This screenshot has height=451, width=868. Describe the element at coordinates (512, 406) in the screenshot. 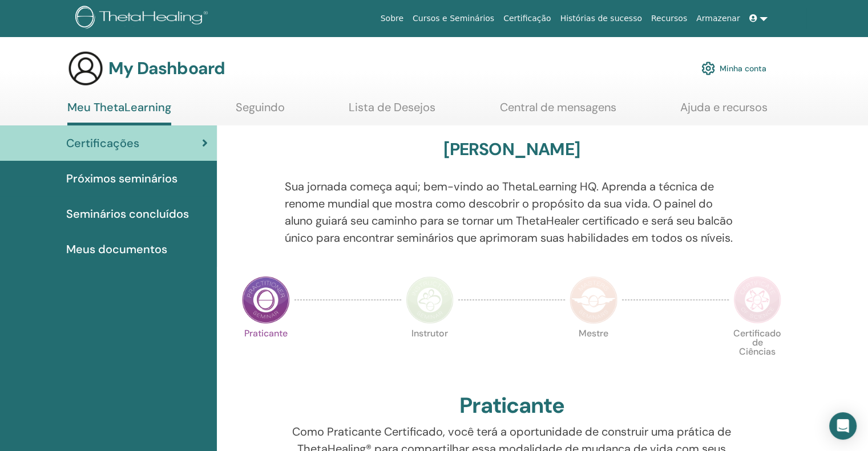

I see `h2: Praticante` at that location.